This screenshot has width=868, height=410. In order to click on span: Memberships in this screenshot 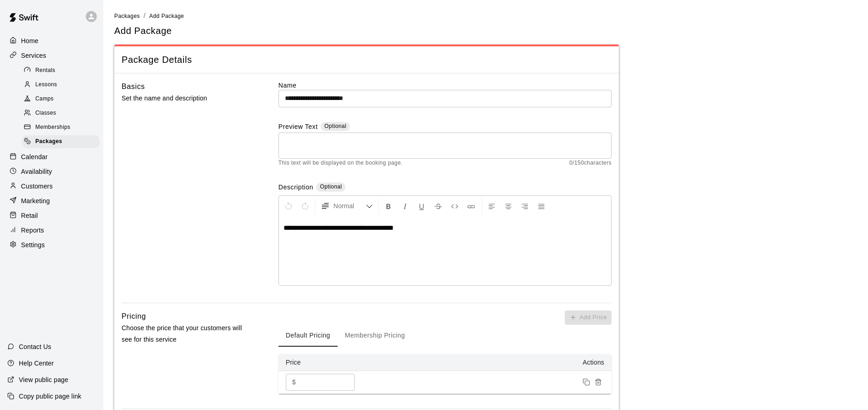, I will do `click(52, 127)`.